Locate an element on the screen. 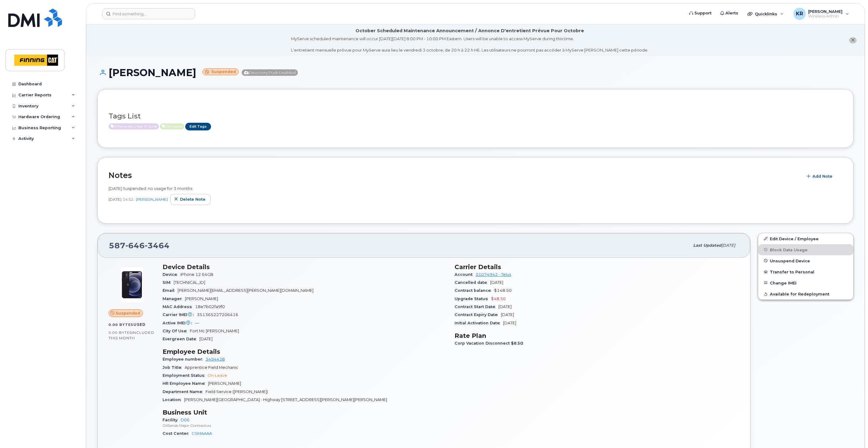  small: Suspended is located at coordinates (221, 72).